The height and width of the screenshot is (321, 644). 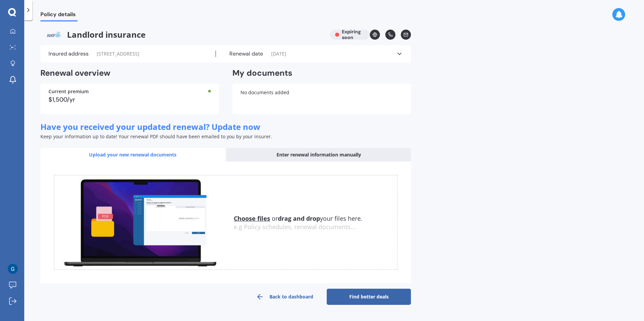 I want to click on div: No documents added, so click(x=322, y=99).